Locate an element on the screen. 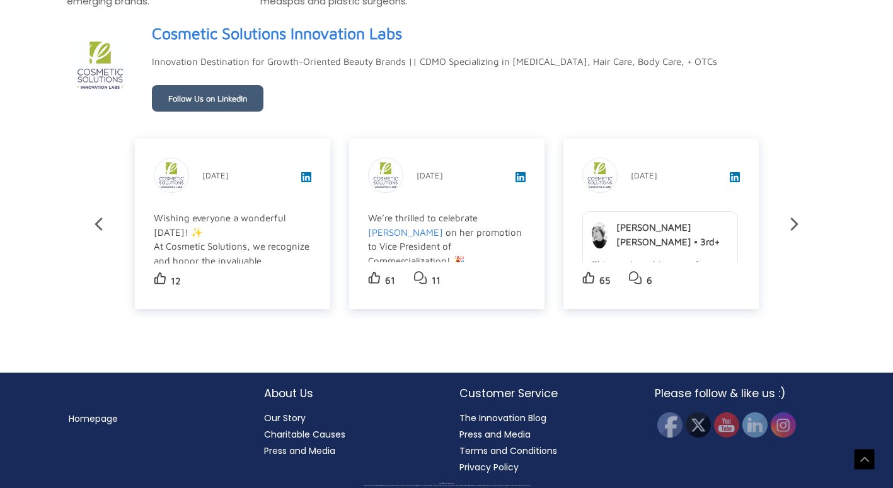 The height and width of the screenshot is (488, 893). div: Copyright © 2025 is located at coordinates (446, 483).